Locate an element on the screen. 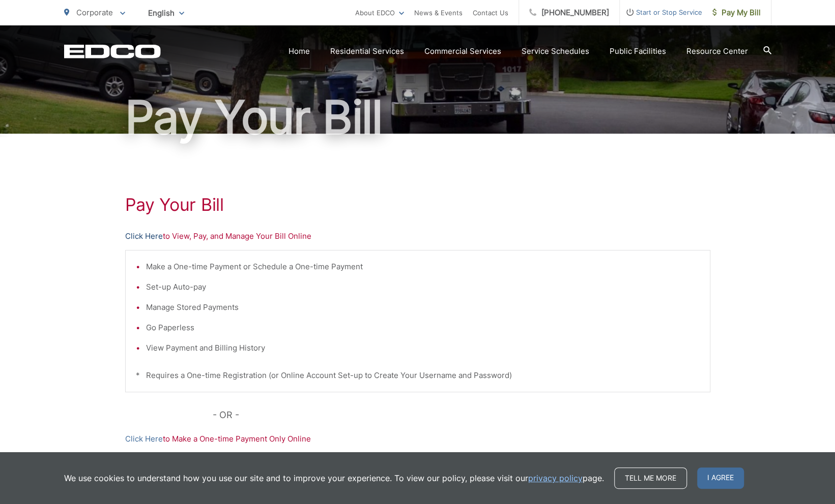 This screenshot has height=504, width=835. p: - OR - is located at coordinates (461, 415).